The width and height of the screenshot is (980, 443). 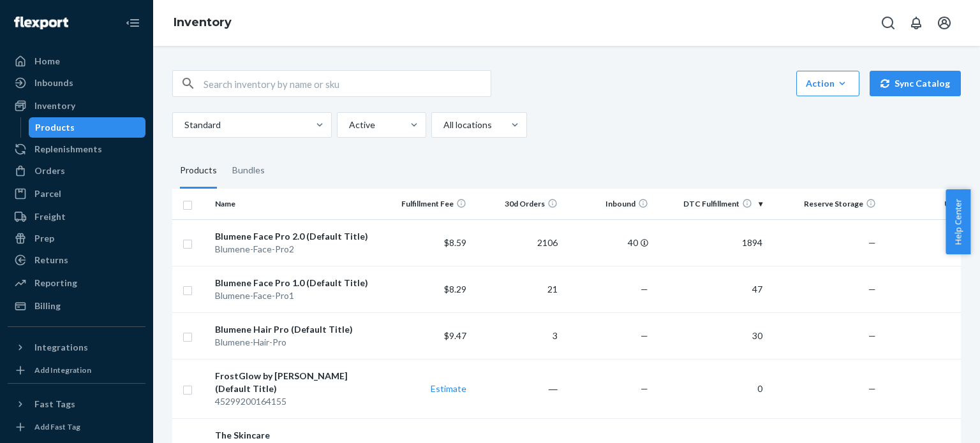 I want to click on div: Inbounds, so click(x=54, y=83).